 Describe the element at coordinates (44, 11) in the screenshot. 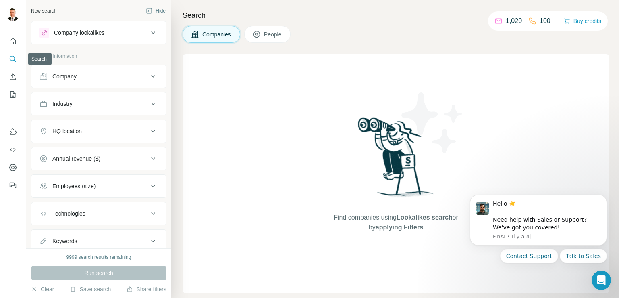

I see `div: New search` at that location.